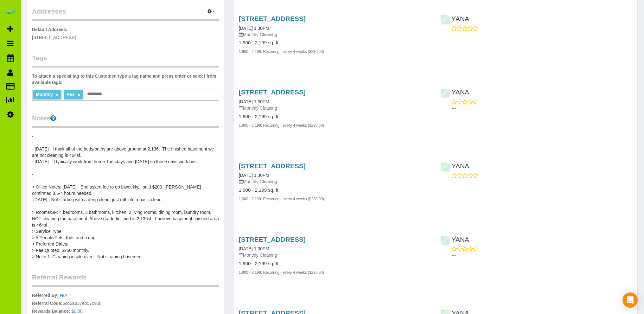  I want to click on a: $0.00, so click(77, 311).